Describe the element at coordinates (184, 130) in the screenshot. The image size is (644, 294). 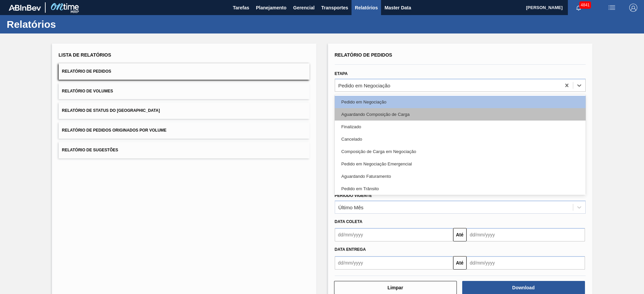
I see `button: Relatório de Pedidos Originados por Volume` at that location.